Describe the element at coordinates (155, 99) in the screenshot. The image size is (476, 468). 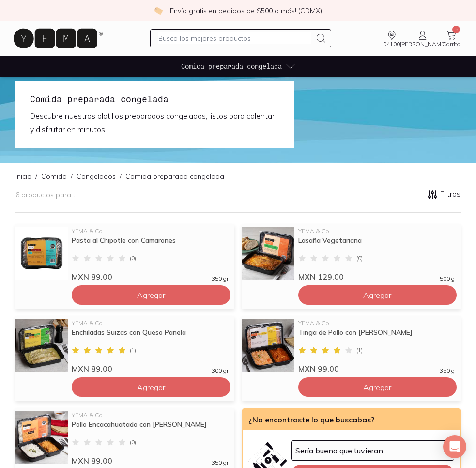
I see `h1: Comida preparada congelada` at that location.